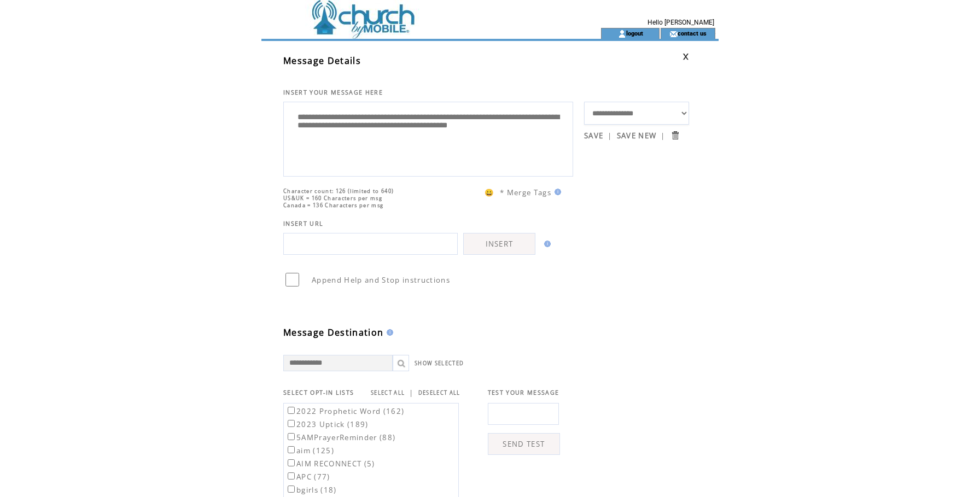 Image resolution: width=980 pixels, height=497 pixels. Describe the element at coordinates (291, 449) in the screenshot. I see `input: aim (125)` at that location.